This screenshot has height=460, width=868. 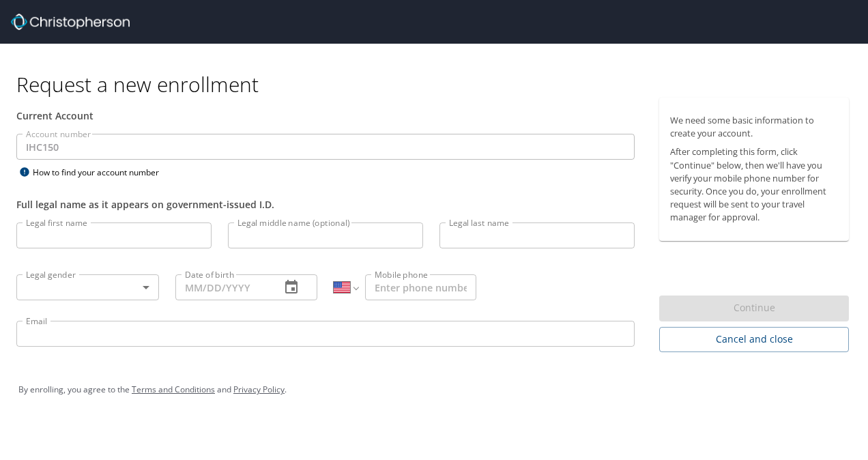 I want to click on div: How to find your account number, so click(x=102, y=172).